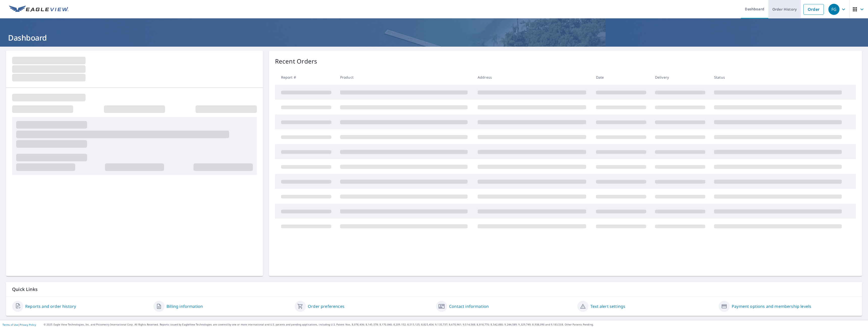 The image size is (868, 329). I want to click on th: Product, so click(404, 77).